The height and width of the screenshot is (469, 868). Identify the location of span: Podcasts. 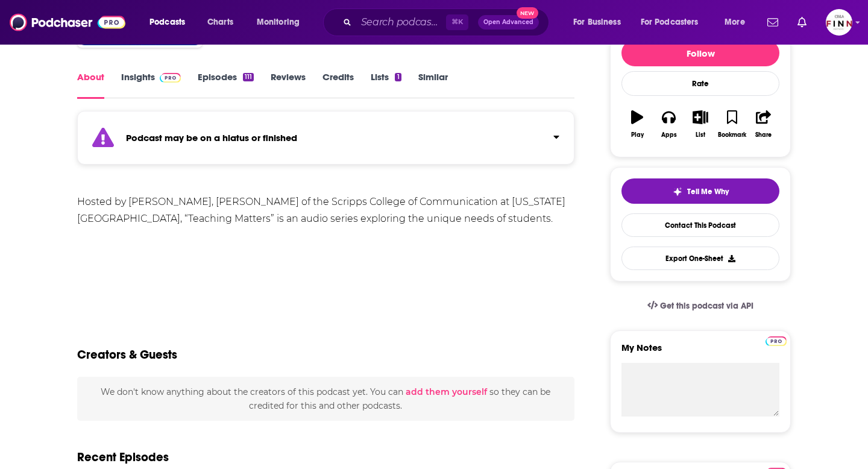
(167, 23).